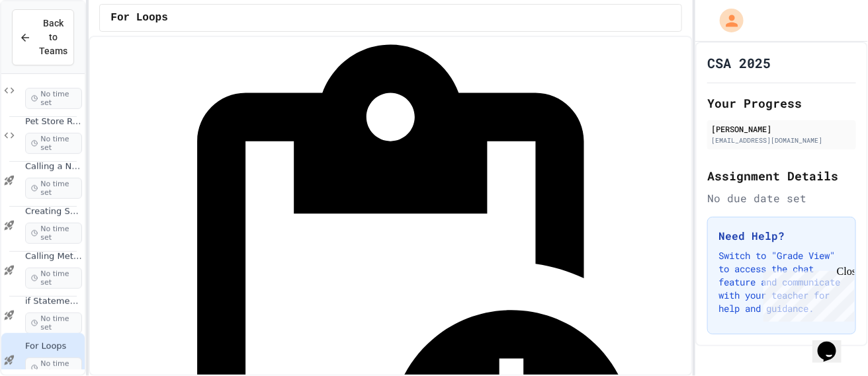 The width and height of the screenshot is (868, 376). Describe the element at coordinates (782, 103) in the screenshot. I see `h2: Your Progress` at that location.